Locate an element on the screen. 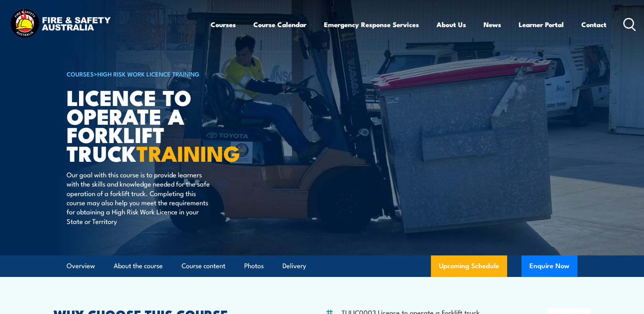 The height and width of the screenshot is (314, 644). a: Learner Portal is located at coordinates (541, 24).